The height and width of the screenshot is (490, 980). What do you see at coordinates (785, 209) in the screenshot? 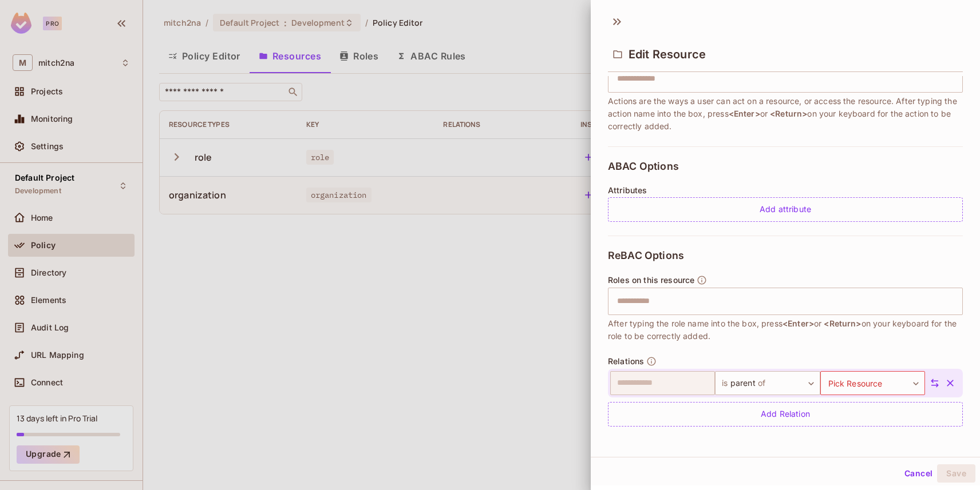
I see `div: Add attribute` at bounding box center [785, 209].